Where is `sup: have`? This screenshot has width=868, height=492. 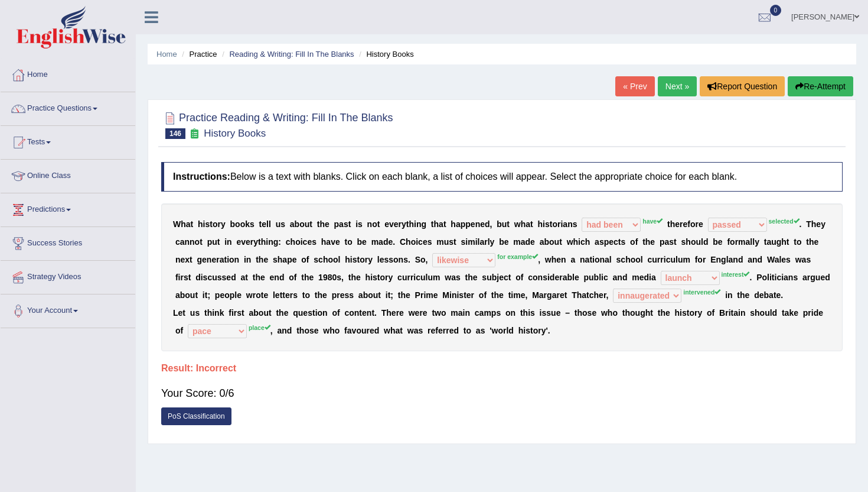
sup: have is located at coordinates (652, 221).